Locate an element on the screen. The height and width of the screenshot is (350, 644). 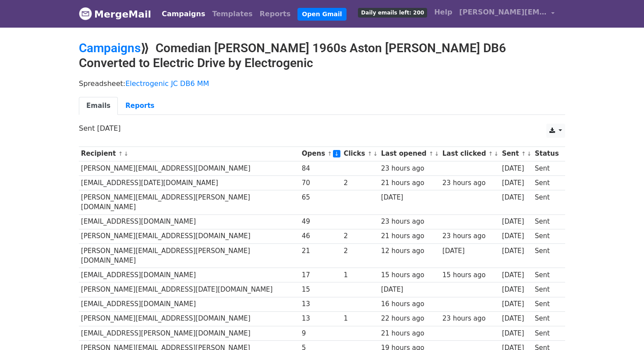
div: 65 is located at coordinates (321, 197).